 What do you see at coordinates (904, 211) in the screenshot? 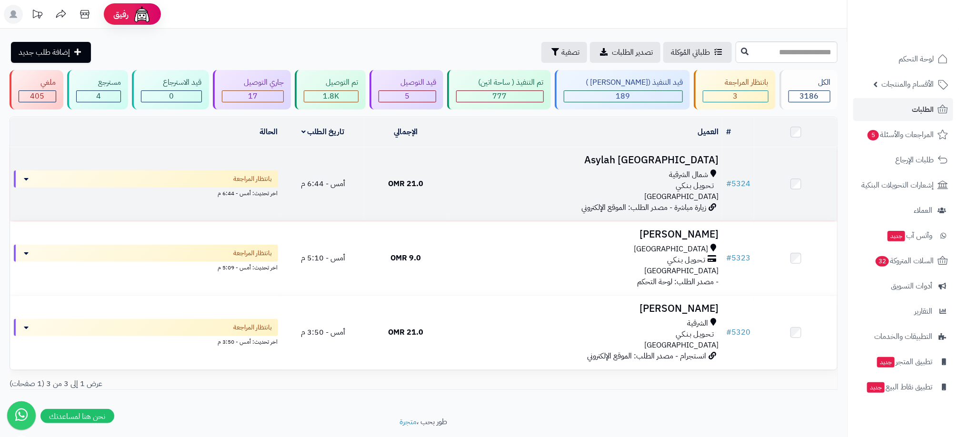
I see `a: العملاء` at bounding box center [904, 211].